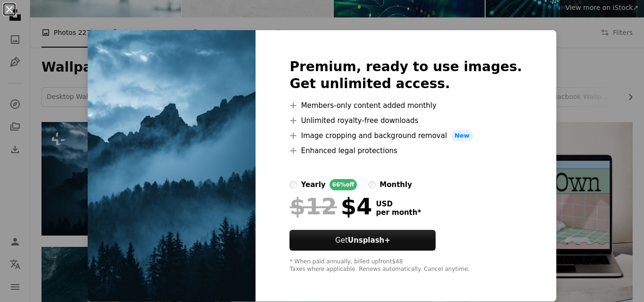 This screenshot has height=302, width=644. What do you see at coordinates (396, 185) in the screenshot?
I see `div: monthly` at bounding box center [396, 185].